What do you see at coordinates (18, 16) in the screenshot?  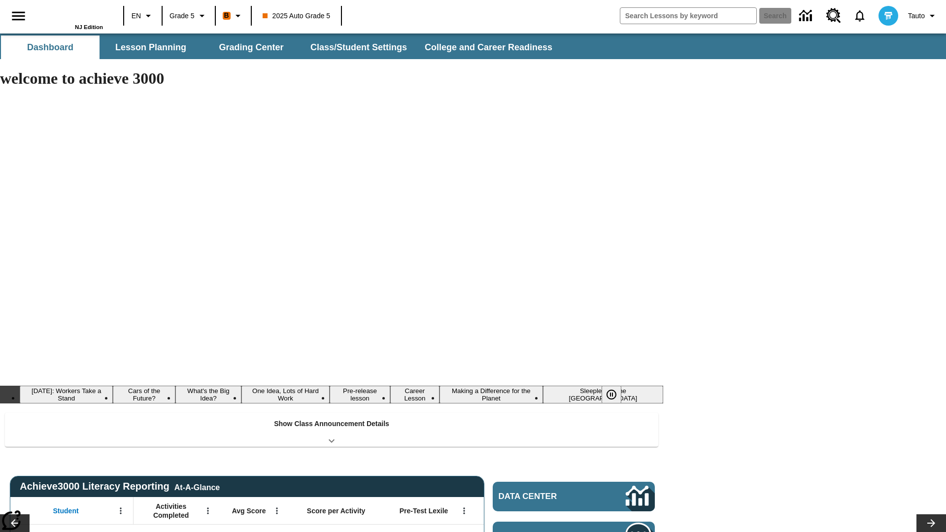 I see `button: Open side menu` at bounding box center [18, 16].